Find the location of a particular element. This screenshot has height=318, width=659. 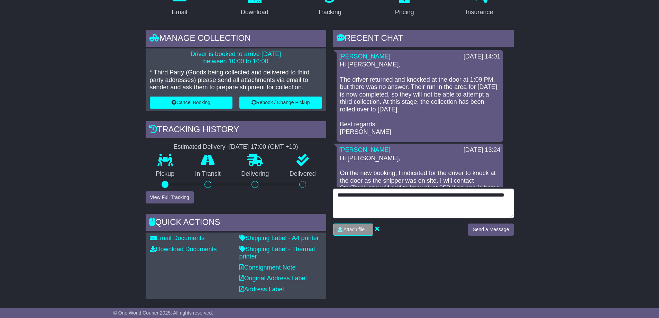

div: Manage collection is located at coordinates (236, 39).